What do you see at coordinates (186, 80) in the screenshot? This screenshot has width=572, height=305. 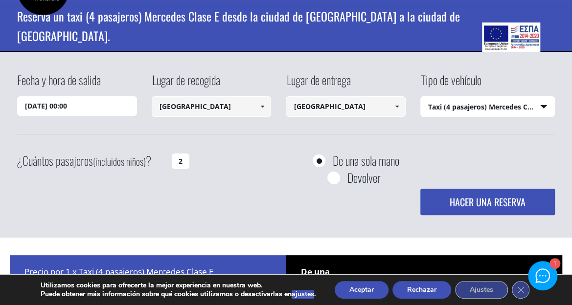 I see `font: Lugar de recogida` at bounding box center [186, 80].